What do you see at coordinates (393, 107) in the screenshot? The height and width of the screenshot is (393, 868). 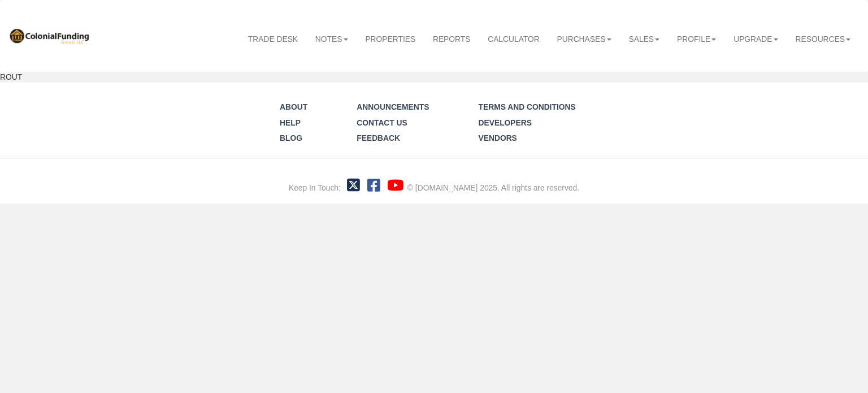 I see `span: Announcements` at bounding box center [393, 107].